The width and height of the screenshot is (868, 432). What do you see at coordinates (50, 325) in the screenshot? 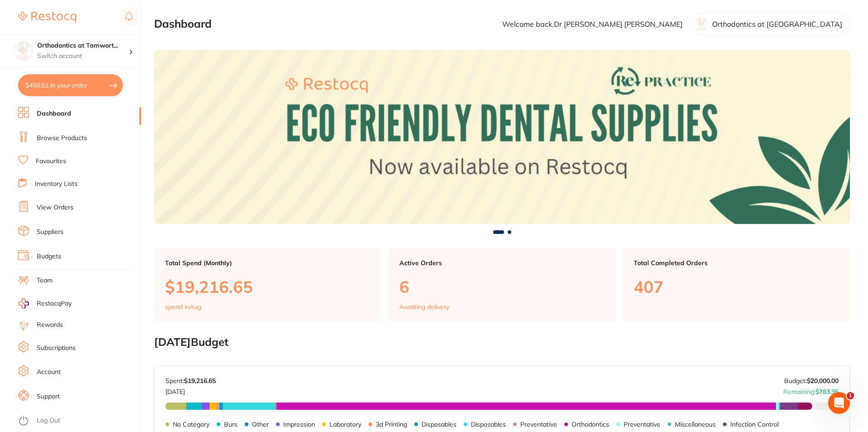
I see `a: Rewards` at bounding box center [50, 325].